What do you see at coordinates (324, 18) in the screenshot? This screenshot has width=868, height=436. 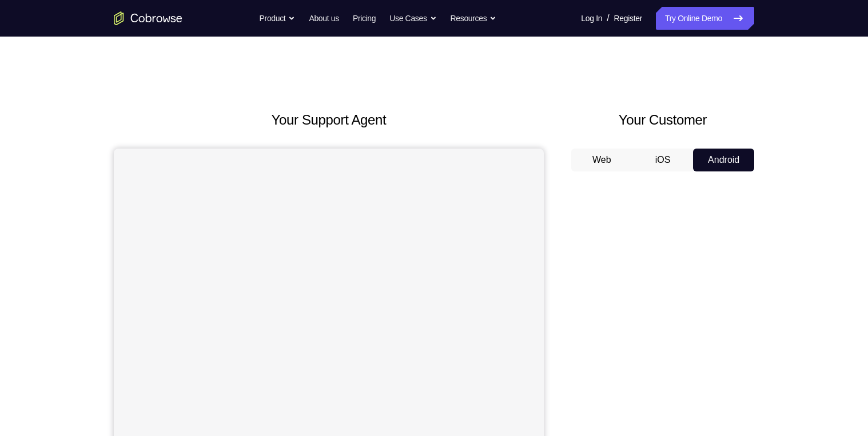 I see `a: About us` at bounding box center [324, 18].